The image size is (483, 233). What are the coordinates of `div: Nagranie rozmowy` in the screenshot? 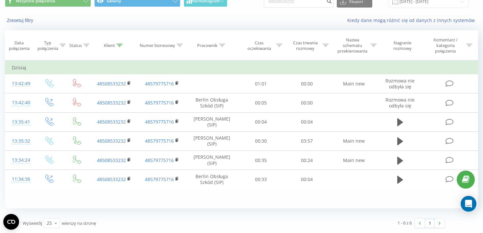 It's located at (403, 46).